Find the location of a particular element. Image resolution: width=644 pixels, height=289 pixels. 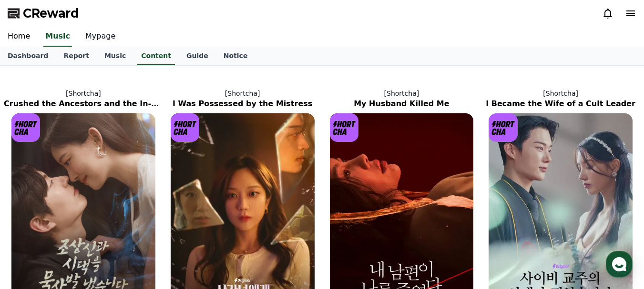

h2: I Became the Wife of a Cult Leader is located at coordinates (561, 104).